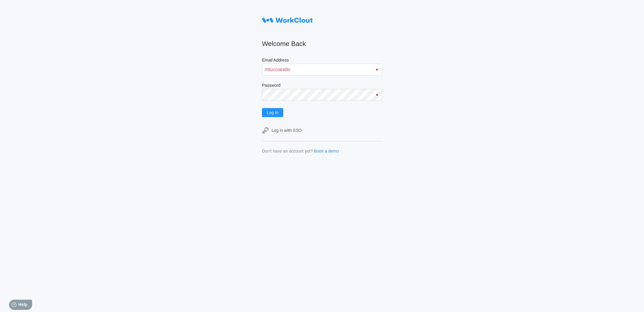 This screenshot has width=644, height=312. What do you see at coordinates (322, 130) in the screenshot?
I see `a: Log in with SSO` at bounding box center [322, 130].